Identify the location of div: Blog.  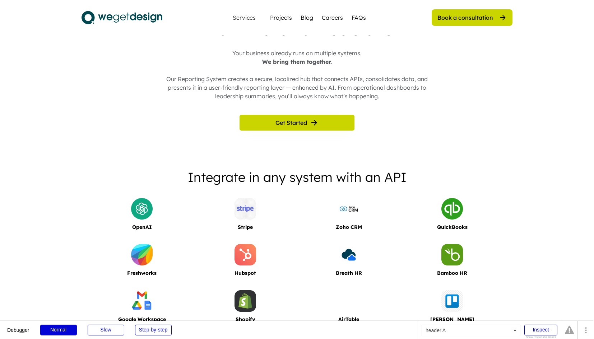
(307, 18).